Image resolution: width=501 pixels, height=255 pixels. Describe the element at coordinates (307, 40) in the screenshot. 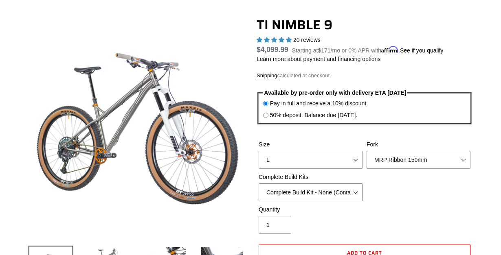

I see `span: 20 reviews` at that location.